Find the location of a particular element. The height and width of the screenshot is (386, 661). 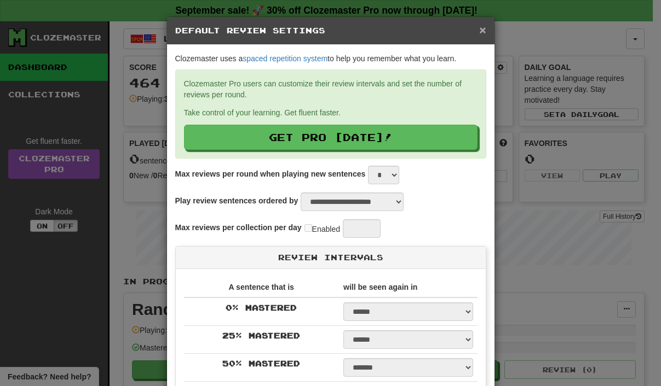

label: 50 % Mastered is located at coordinates (261, 364).